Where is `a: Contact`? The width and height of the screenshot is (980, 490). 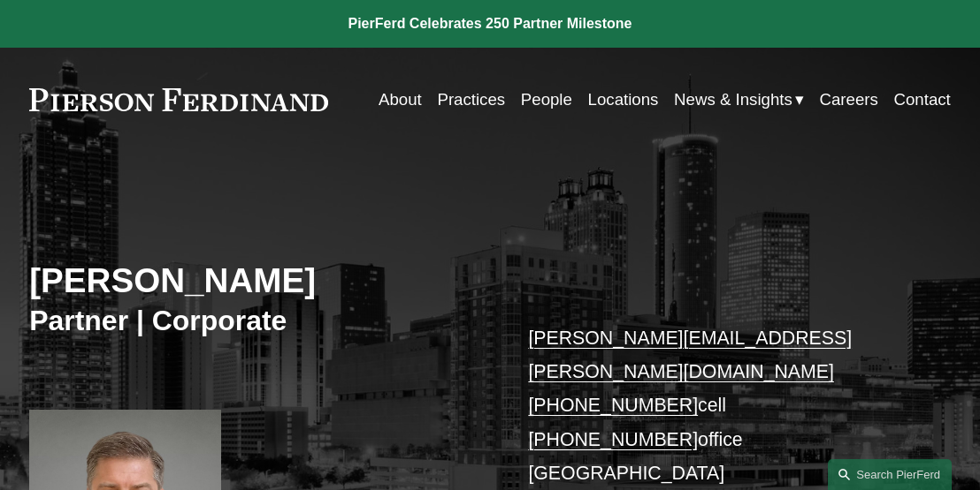 a: Contact is located at coordinates (922, 99).